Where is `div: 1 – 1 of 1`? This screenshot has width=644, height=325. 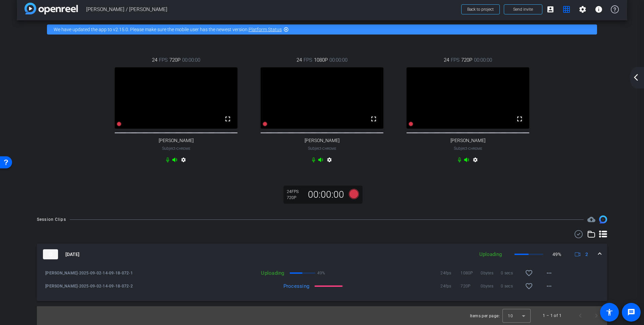
div: 1 – 1 of 1 is located at coordinates (552, 315).